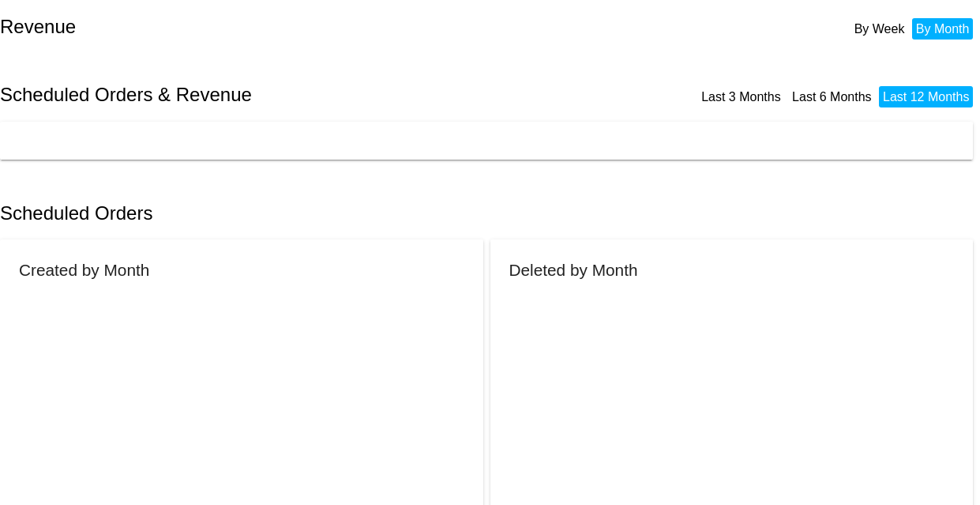 The width and height of the screenshot is (980, 505). I want to click on h2: Created by Month, so click(84, 270).